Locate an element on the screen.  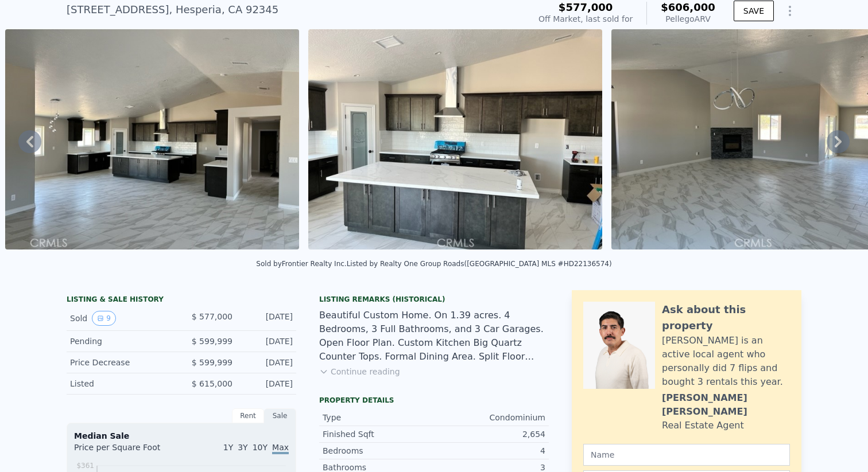
div: Ask about this property is located at coordinates (726, 318).